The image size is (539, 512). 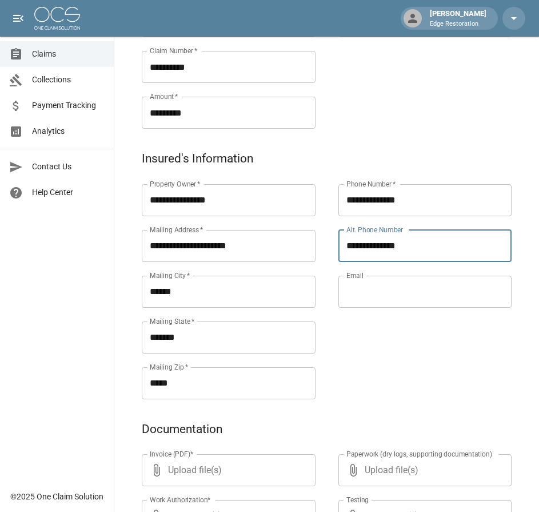 I want to click on label: Mailing City, so click(x=170, y=275).